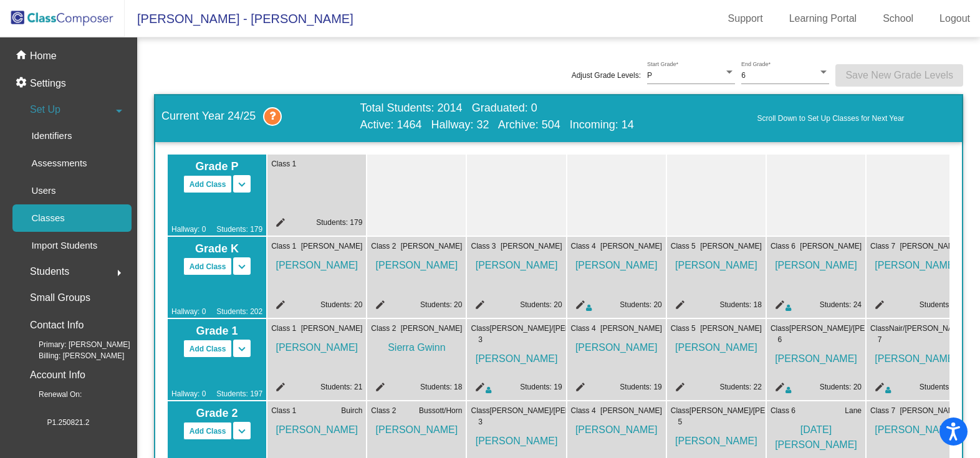 The image size is (980, 458). I want to click on mat-icon: arrow_right, so click(119, 273).